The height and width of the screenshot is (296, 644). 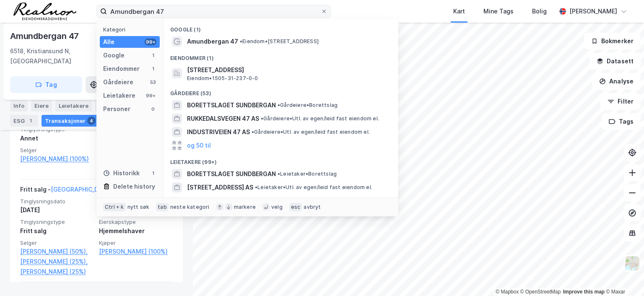 What do you see at coordinates (108, 42) in the screenshot?
I see `div: Alle` at bounding box center [108, 42].